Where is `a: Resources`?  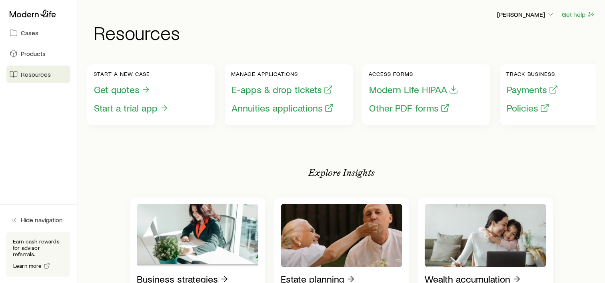 a: Resources is located at coordinates (38, 74).